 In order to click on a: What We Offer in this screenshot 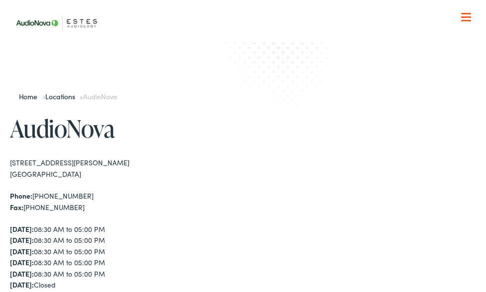, I will do `click(247, 55)`.